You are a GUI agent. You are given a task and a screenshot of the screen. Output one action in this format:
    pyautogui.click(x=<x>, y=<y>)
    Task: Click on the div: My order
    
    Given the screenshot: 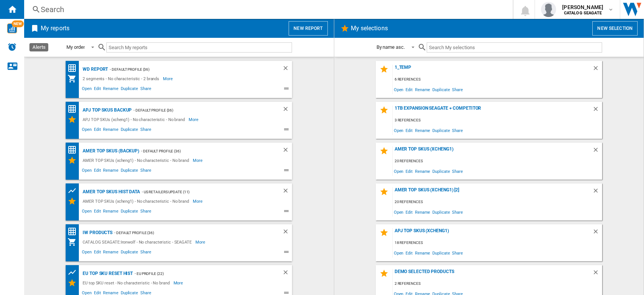 What is the action you would take?
    pyautogui.click(x=76, y=47)
    